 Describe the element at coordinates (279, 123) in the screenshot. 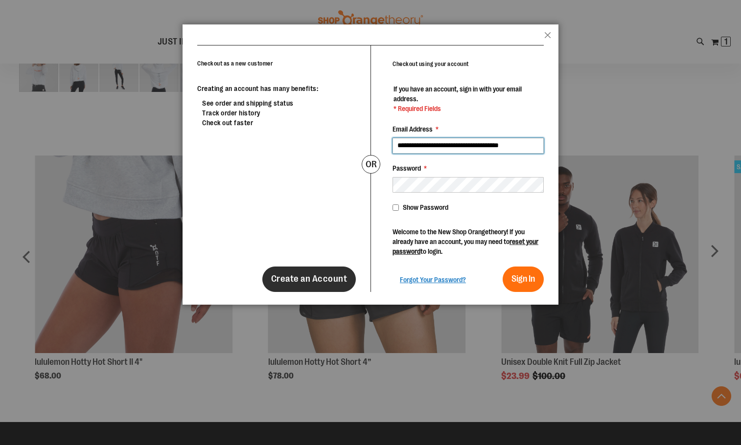

I see `li: Check out faster` at that location.